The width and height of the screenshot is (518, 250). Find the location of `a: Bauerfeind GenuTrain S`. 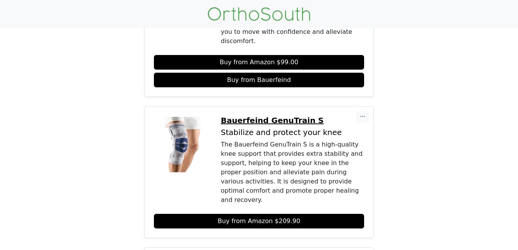

a: Bauerfeind GenuTrain S is located at coordinates (292, 121).